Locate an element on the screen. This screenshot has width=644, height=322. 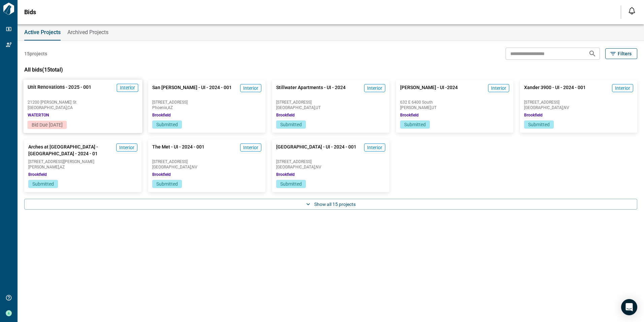
span: 632 E 6400 South is located at coordinates (455, 102).